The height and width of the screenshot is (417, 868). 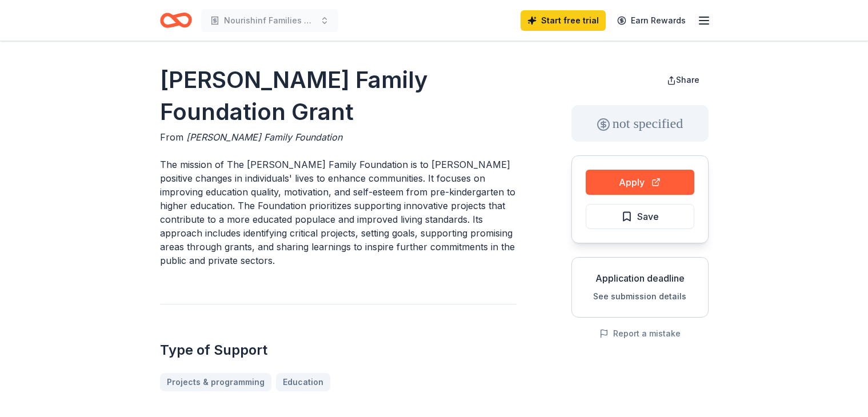 What do you see at coordinates (640, 123) in the screenshot?
I see `div: not specified` at bounding box center [640, 123].